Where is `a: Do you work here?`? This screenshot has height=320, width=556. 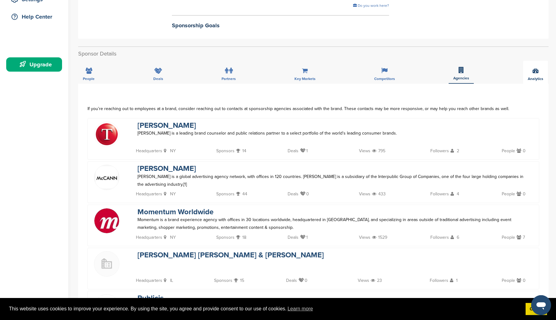
a: Do you work here? is located at coordinates (371, 6).